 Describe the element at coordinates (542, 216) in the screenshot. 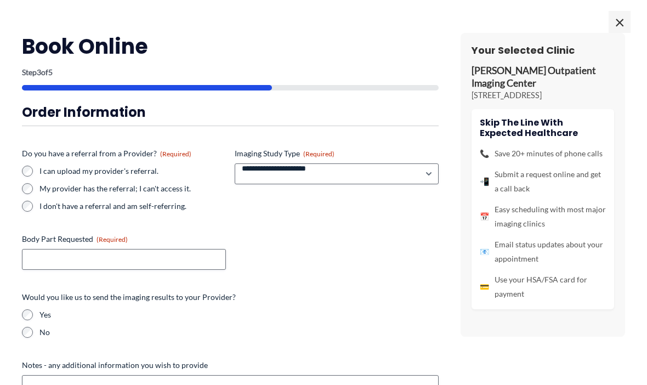

I see `li: Easy scheduling with most major imaging clinics` at that location.